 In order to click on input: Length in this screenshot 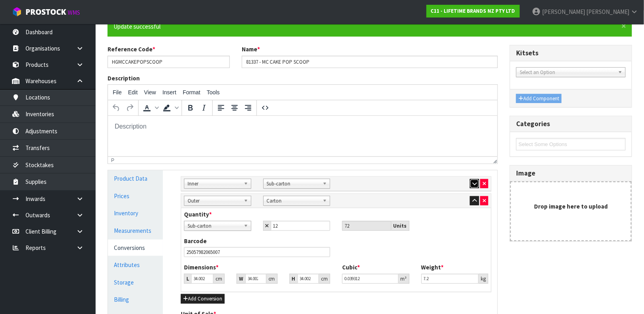, I will do `click(202, 279)`.